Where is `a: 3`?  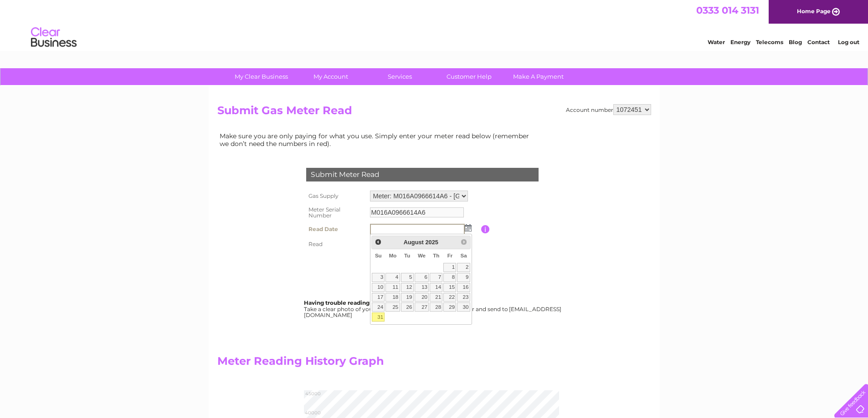
a: 3 is located at coordinates (378, 277).